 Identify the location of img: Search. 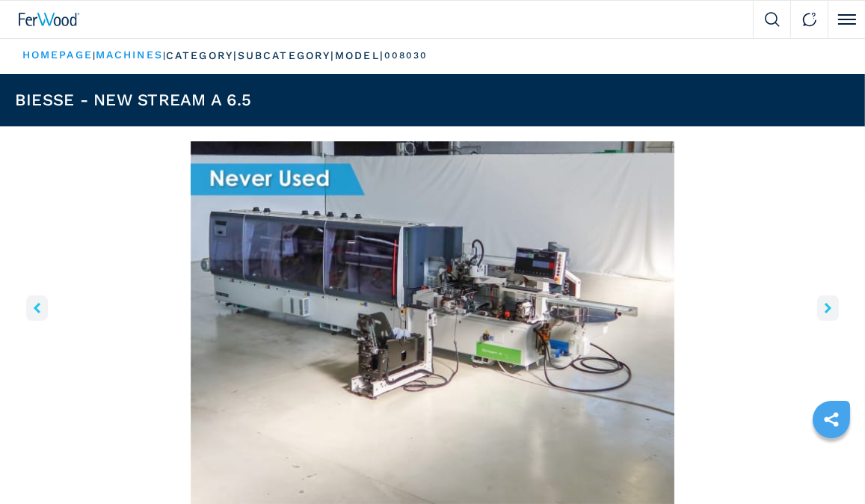
(772, 19).